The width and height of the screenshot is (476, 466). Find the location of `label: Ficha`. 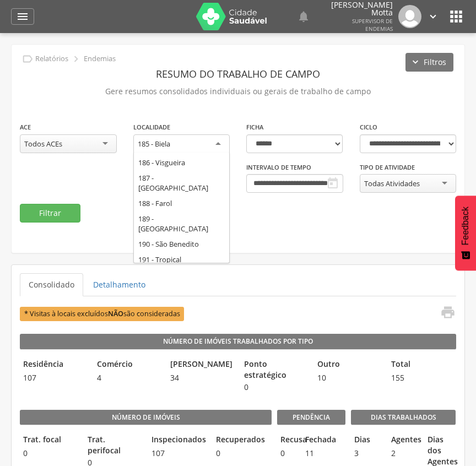

label: Ficha is located at coordinates (255, 127).